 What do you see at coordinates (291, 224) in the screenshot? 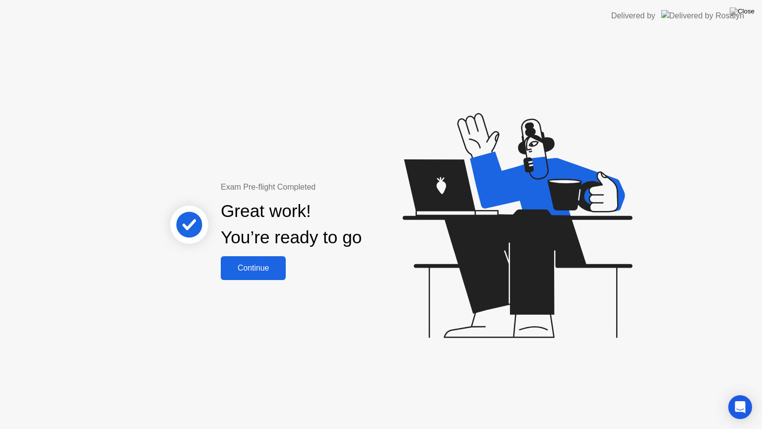
I see `div: Great work! You’re ready to go` at bounding box center [291, 224].